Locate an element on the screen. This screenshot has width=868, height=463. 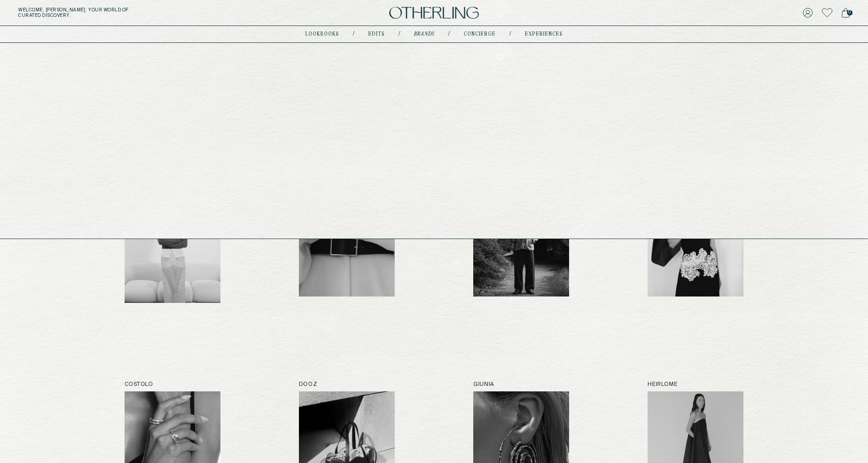
a: 0 is located at coordinates (846, 13).